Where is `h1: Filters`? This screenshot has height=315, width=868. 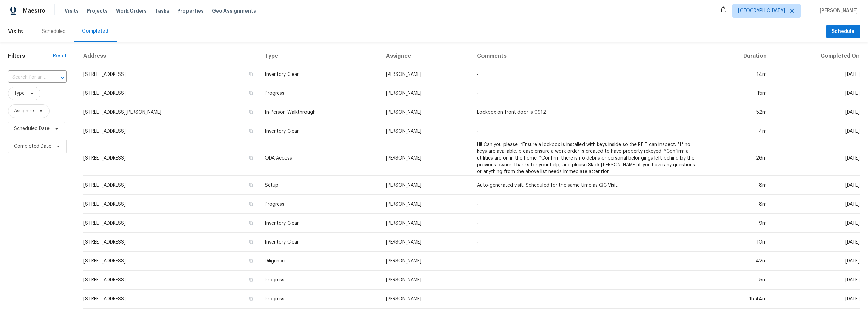 h1: Filters is located at coordinates (30, 56).